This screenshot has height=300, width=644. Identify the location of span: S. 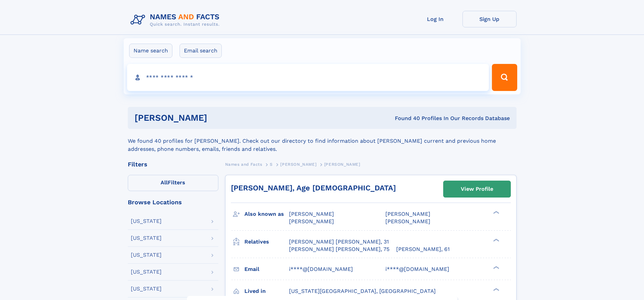
(271, 164).